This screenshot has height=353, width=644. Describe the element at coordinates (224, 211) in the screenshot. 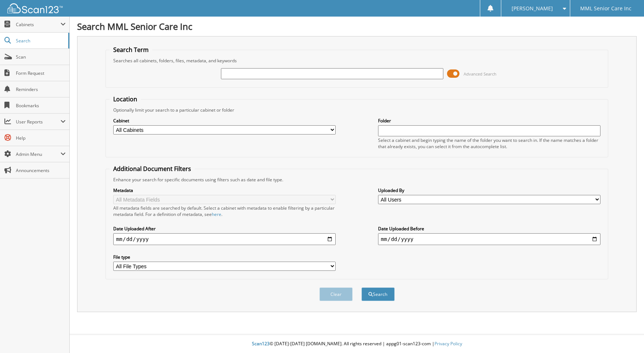

I see `div: All metadata fields are searched by default. Select a cabinet with metadata to enable filtering b...` at that location.